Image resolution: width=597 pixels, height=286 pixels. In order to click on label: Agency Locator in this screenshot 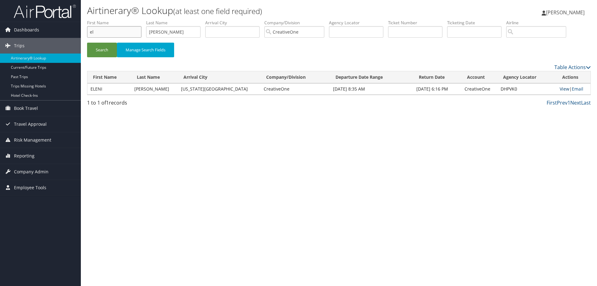, I will do `click(359, 23)`.